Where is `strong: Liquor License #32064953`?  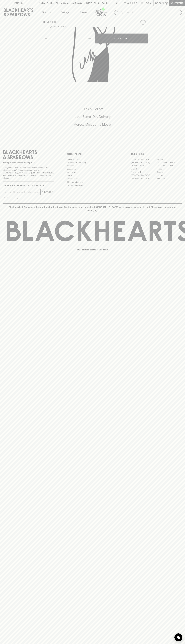 strong: Liquor License #32064953 is located at coordinates (41, 173).